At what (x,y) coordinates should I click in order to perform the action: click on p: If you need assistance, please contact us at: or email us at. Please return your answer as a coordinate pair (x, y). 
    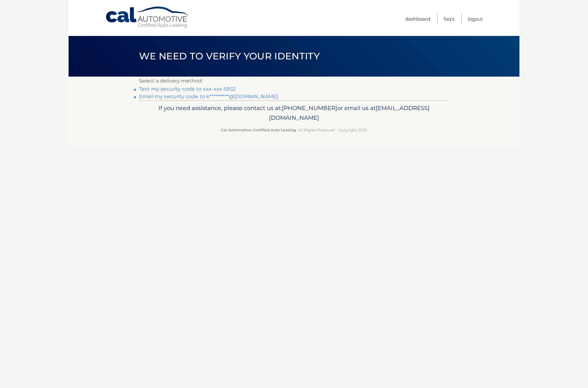
    Looking at the image, I should click on (294, 113).